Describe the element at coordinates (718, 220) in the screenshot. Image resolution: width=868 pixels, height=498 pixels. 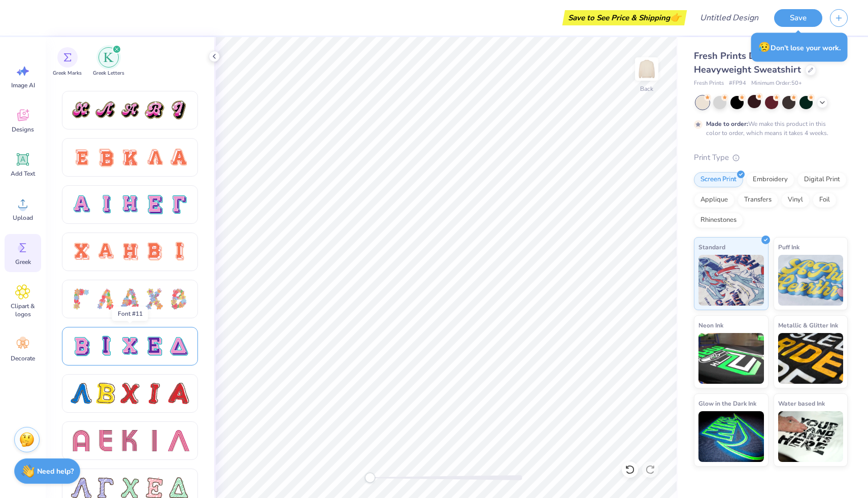
I see `div: Rhinestones` at that location.